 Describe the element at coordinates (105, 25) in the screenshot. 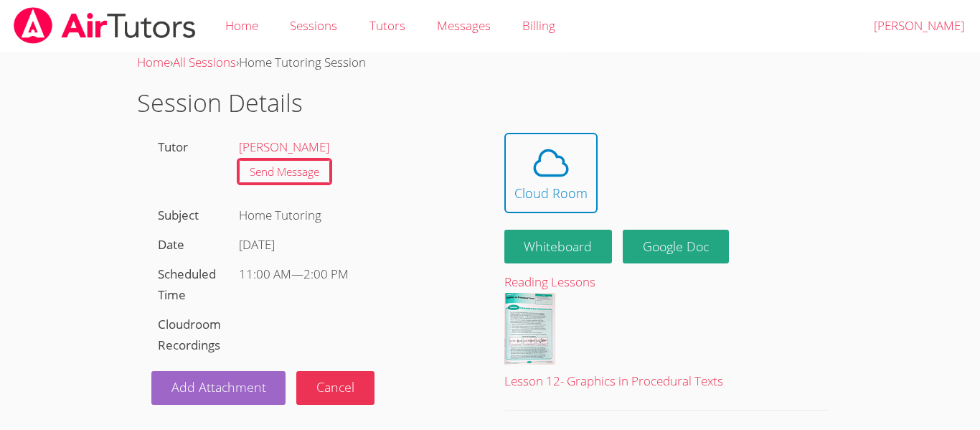

I see `img: airtutors_banner-c4298cdbf04f3fff15de1276eac7730deb9818008684d7c2e4769d2f7ddbe033.png` at that location.